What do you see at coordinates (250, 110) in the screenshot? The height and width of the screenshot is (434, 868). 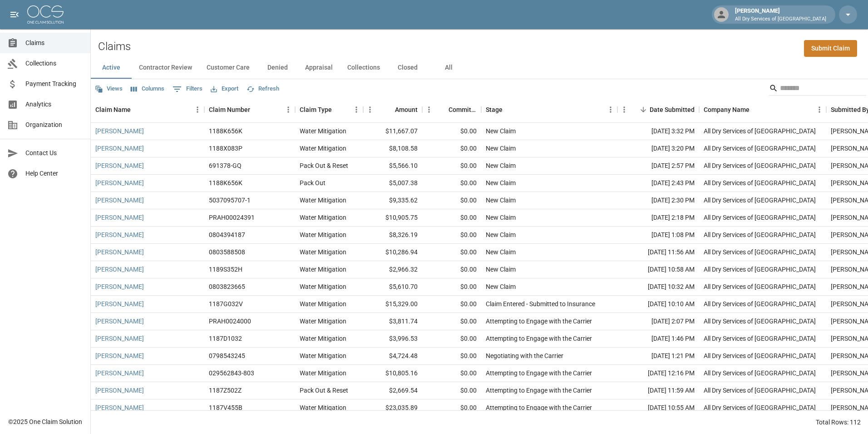 I see `div: Claim Number` at bounding box center [250, 110].